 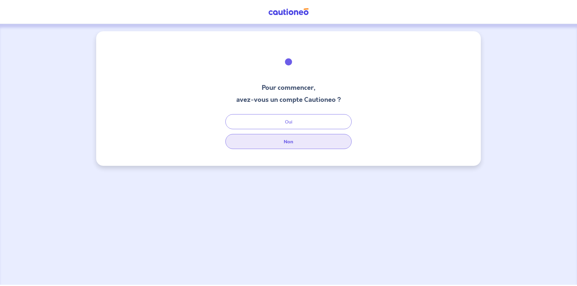 I want to click on h3: Pour commencer,, so click(x=288, y=88).